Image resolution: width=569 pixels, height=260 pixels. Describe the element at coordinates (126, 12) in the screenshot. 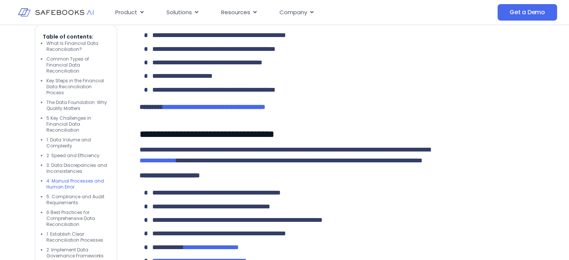

I see `span: Product` at that location.